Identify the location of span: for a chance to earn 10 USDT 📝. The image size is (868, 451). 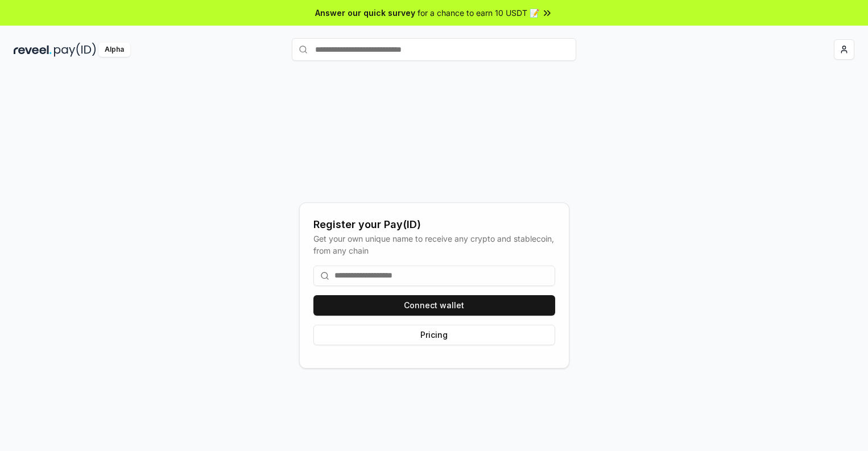
(478, 13).